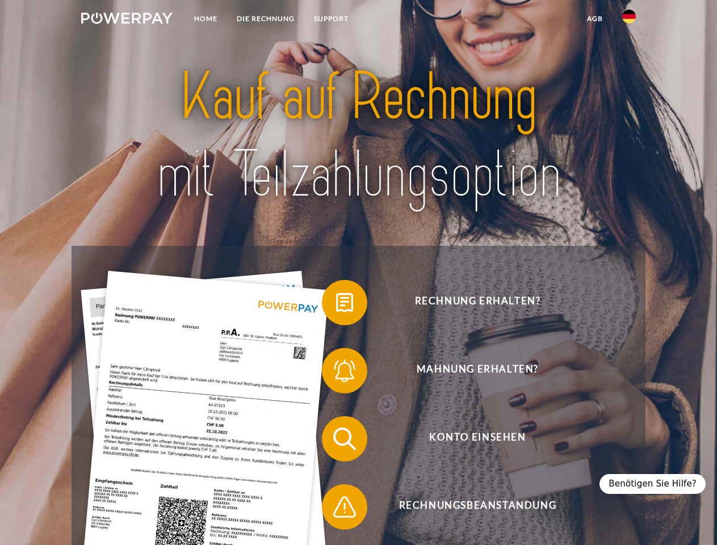 The image size is (717, 545). Describe the element at coordinates (266, 19) in the screenshot. I see `a: DIE RECHNUNG` at that location.